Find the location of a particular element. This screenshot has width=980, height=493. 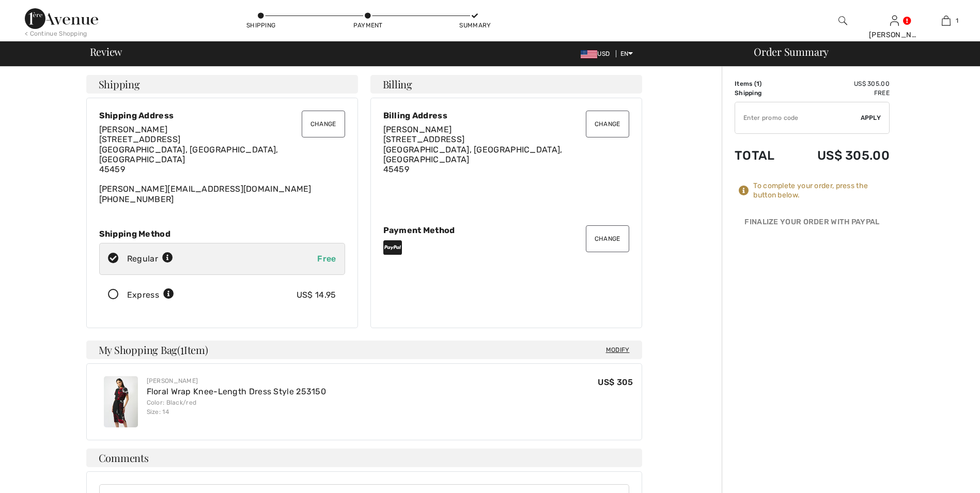

div: To complete your order, press the button below. is located at coordinates (822, 191).